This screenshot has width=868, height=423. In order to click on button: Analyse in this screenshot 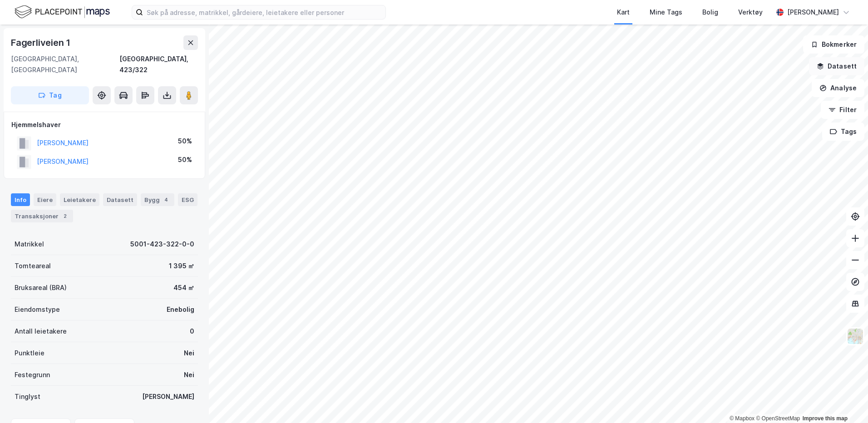, I will do `click(838, 88)`.